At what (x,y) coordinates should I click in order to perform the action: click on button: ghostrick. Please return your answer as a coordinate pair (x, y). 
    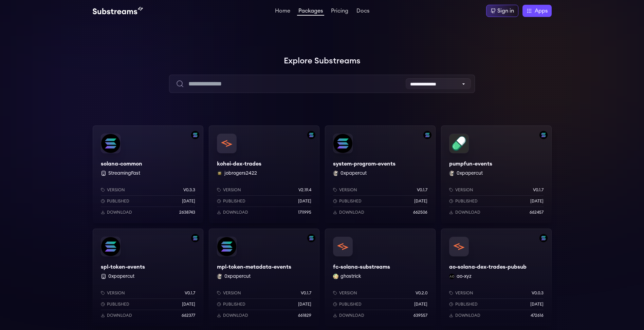
    Looking at the image, I should click on (351, 276).